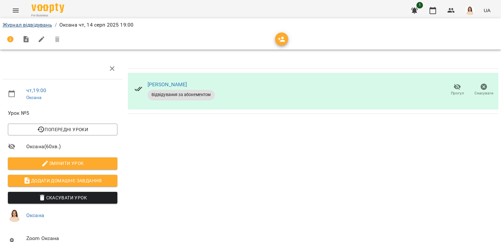 Image resolution: width=501 pixels, height=242 pixels. What do you see at coordinates (63, 130) in the screenshot?
I see `button: Попередні уроки` at bounding box center [63, 130].